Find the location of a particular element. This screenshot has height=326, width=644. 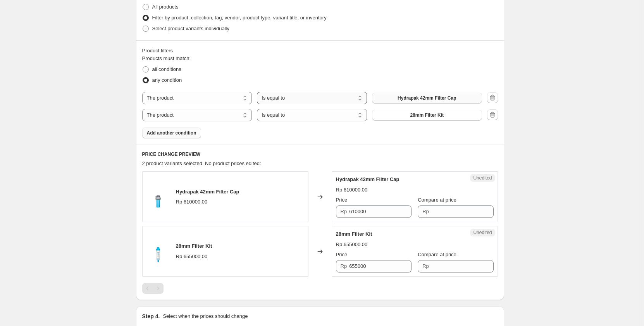

img: HP23_filter_cap_FullRes_1800x1800_a42c6fc5-3fe4-4d83-8be4-e488370ab4b4_80x.png is located at coordinates (158, 197).